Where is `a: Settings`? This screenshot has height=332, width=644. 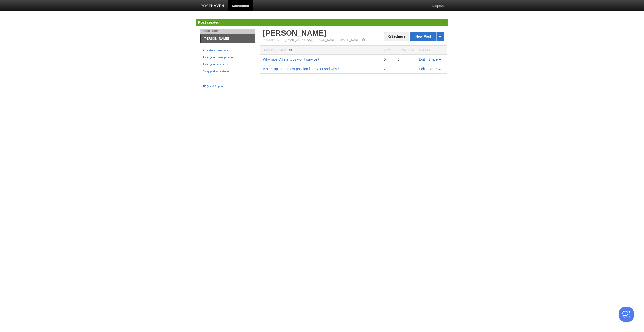 a: Settings is located at coordinates (397, 36).